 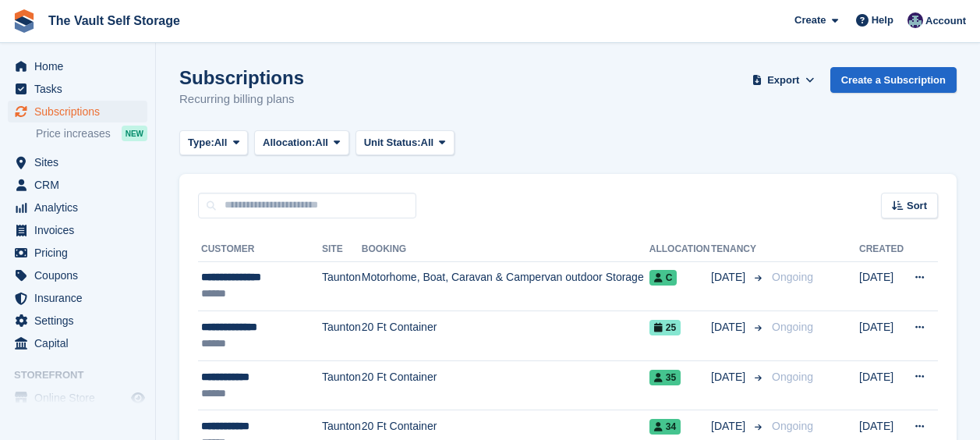 What do you see at coordinates (916, 21) in the screenshot?
I see `img: Hannah` at bounding box center [916, 21].